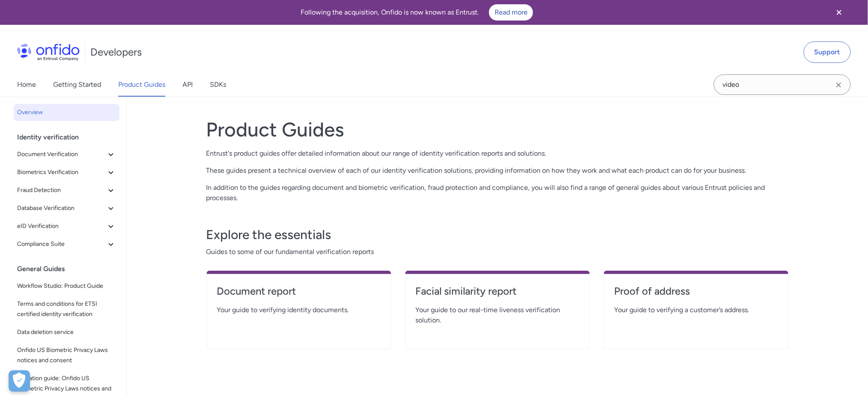 Image resolution: width=868 pixels, height=396 pixels. I want to click on button: eID Verification, so click(66, 227).